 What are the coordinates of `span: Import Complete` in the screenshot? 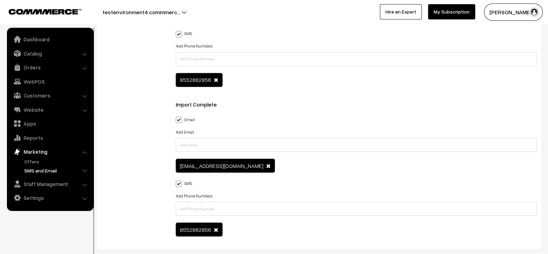 It's located at (200, 104).